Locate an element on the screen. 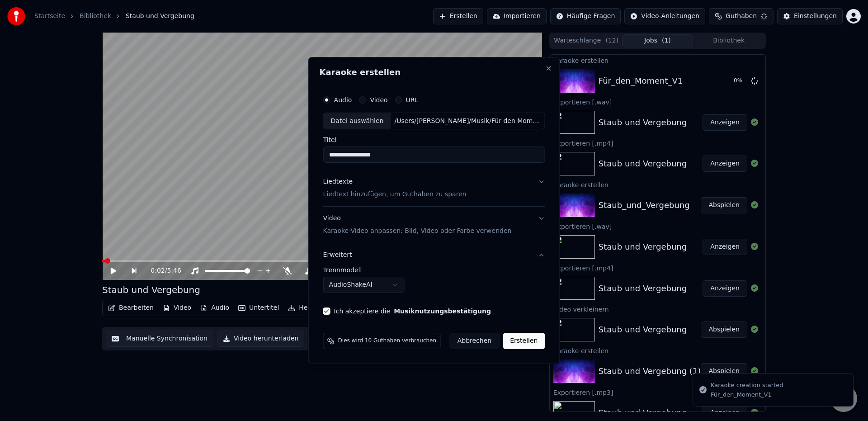 The image size is (868, 421). button: VideoKaraoke-Video anpassen: Bild, Video oder Farbe verwenden is located at coordinates (434, 225).